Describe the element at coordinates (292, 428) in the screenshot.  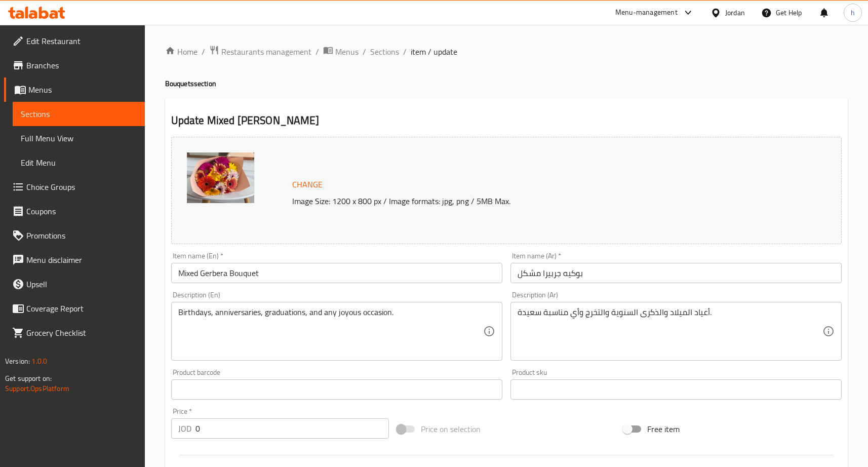
I see `input: Please enter price` at that location.